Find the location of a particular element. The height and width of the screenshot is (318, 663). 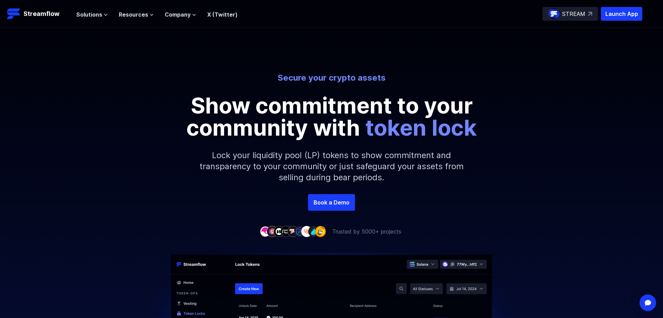

span: token lock is located at coordinates (421, 127).